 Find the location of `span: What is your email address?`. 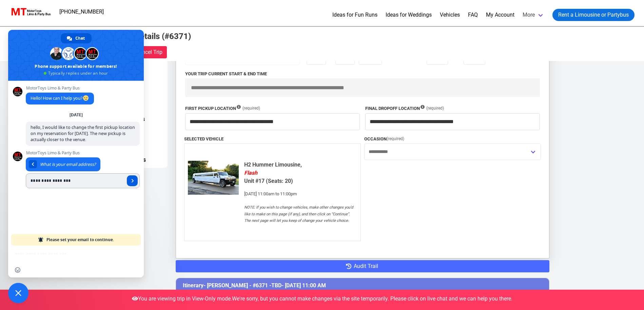

span: What is your email address? is located at coordinates (68, 164).